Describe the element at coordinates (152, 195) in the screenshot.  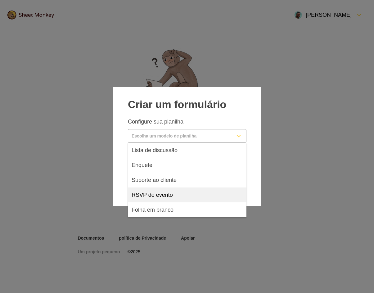
I see `font: RSVP do evento` at that location.